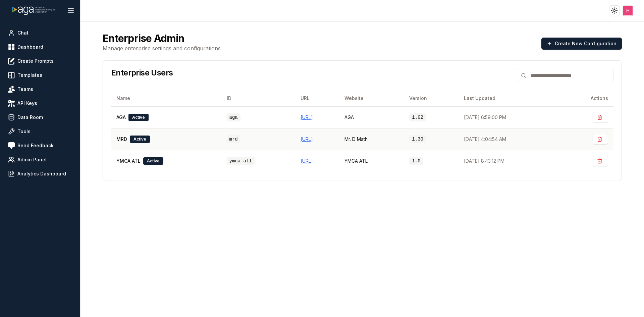 This screenshot has height=317, width=644. Describe the element at coordinates (42, 174) in the screenshot. I see `span: Analytics Dashboard` at that location.